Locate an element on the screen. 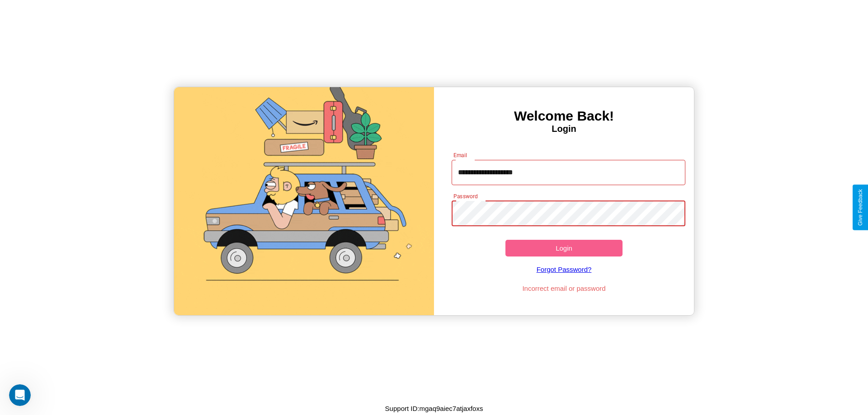  p: Support ID: mgaq9aiec7atjaxfoxs is located at coordinates (434, 409).